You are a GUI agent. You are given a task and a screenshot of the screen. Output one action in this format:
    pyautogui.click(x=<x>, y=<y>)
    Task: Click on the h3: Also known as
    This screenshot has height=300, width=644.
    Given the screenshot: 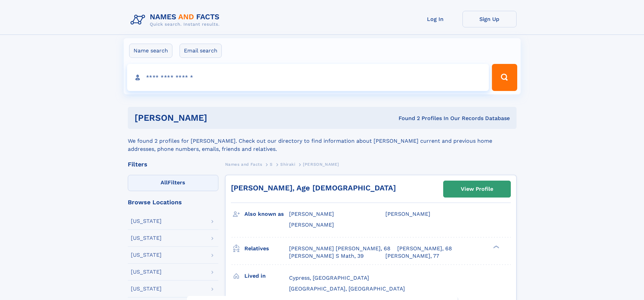 What is the action you would take?
    pyautogui.click(x=267, y=214)
    